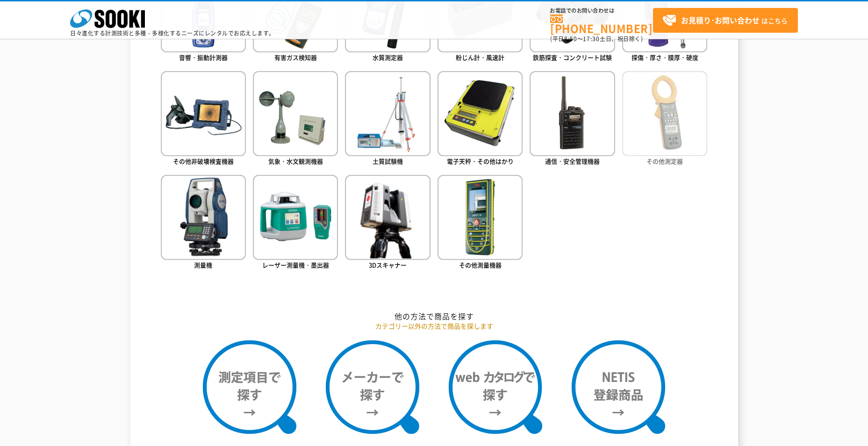  Describe the element at coordinates (665, 57) in the screenshot. I see `span: 探傷・厚さ・膜厚・硬度` at that location.